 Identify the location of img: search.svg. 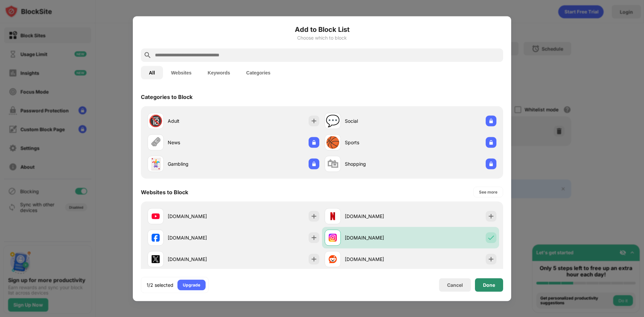
(147, 55).